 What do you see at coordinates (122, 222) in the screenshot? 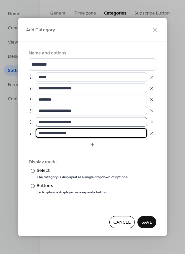
I see `button: Cancel` at bounding box center [122, 222].